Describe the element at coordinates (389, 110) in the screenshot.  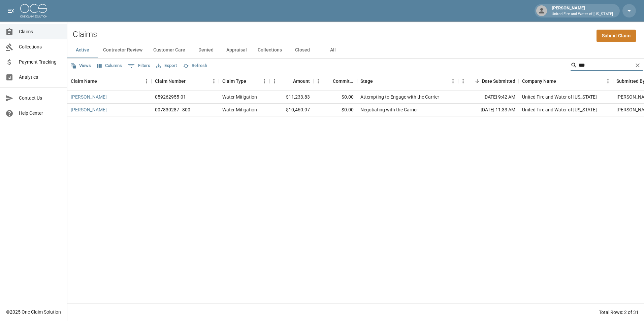
I see `div: Negotiating with the Carrier` at that location.